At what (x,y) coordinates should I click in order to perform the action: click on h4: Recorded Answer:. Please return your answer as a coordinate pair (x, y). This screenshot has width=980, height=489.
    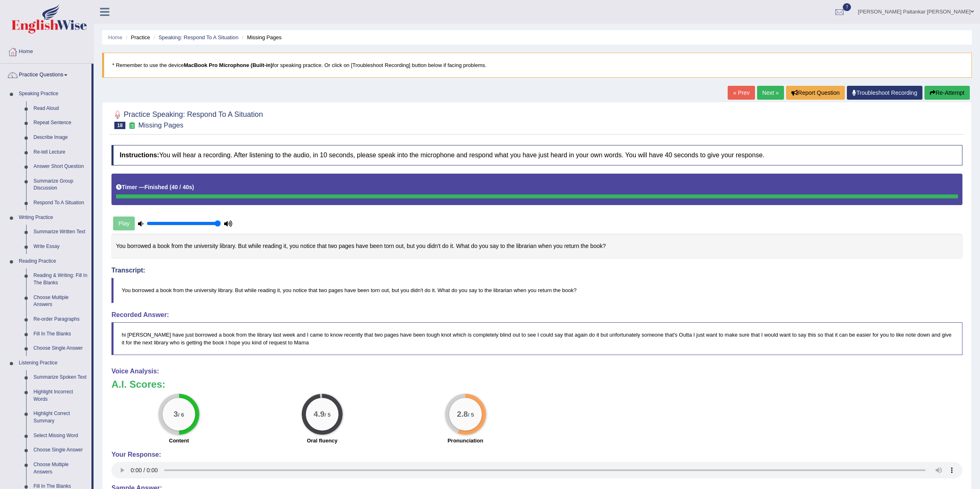
    Looking at the image, I should click on (537, 315).